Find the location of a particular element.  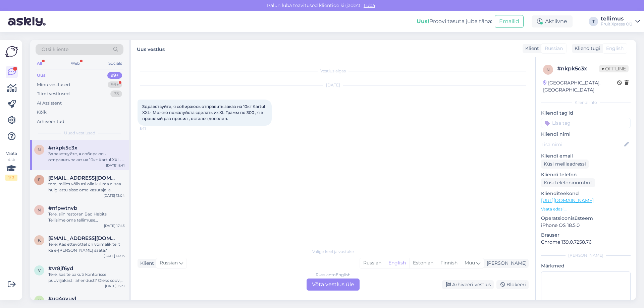

input: Lisa nimi is located at coordinates (582, 145).